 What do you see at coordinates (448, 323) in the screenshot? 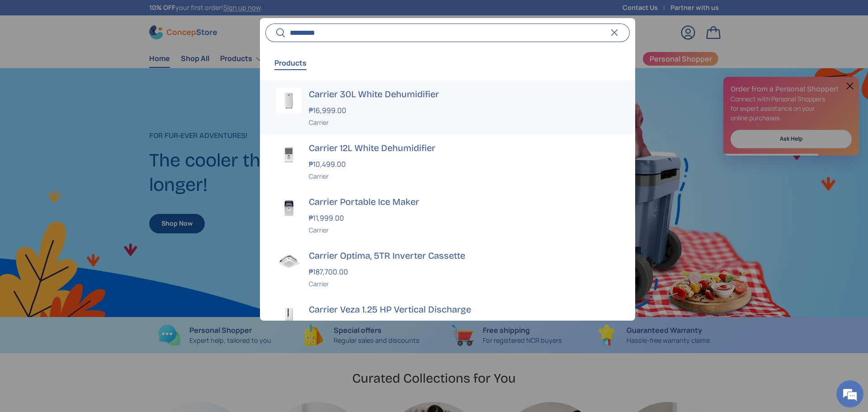
I see `a: carrier-veza-window-type-vertical-discharge-aircon-full-front-view-concepstore Carrier Veza 1.25 ...` at bounding box center [448, 323].